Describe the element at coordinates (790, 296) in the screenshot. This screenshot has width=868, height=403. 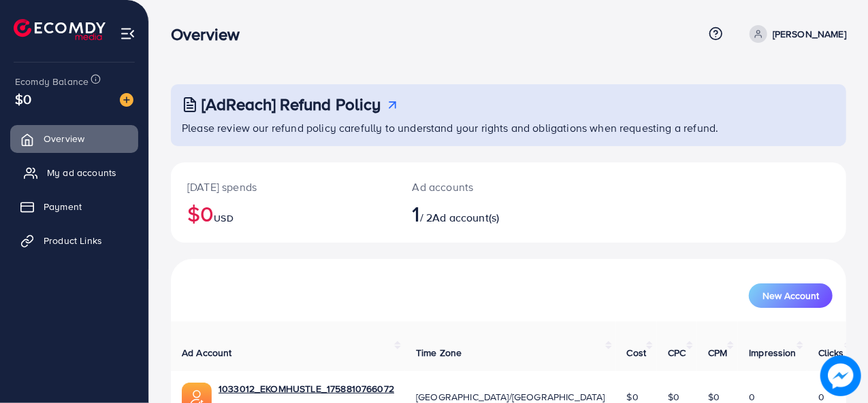
I see `span: New Account` at that location.